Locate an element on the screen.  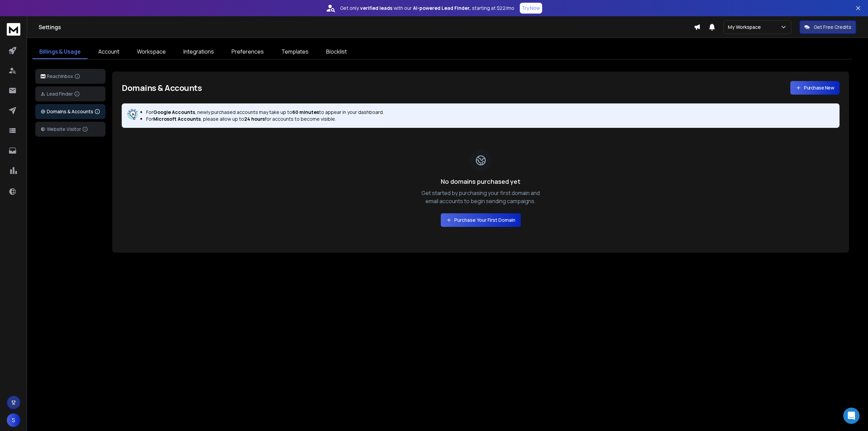
button: Lead Finder is located at coordinates (70, 94).